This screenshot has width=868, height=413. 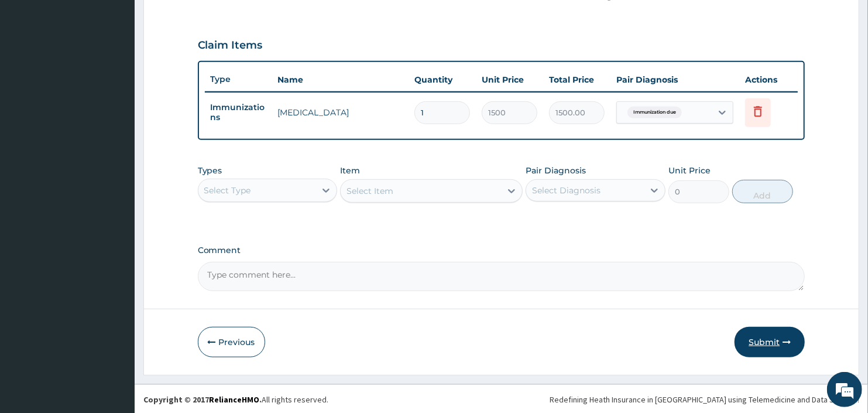 What do you see at coordinates (350, 170) in the screenshot?
I see `label: Item` at bounding box center [350, 170].